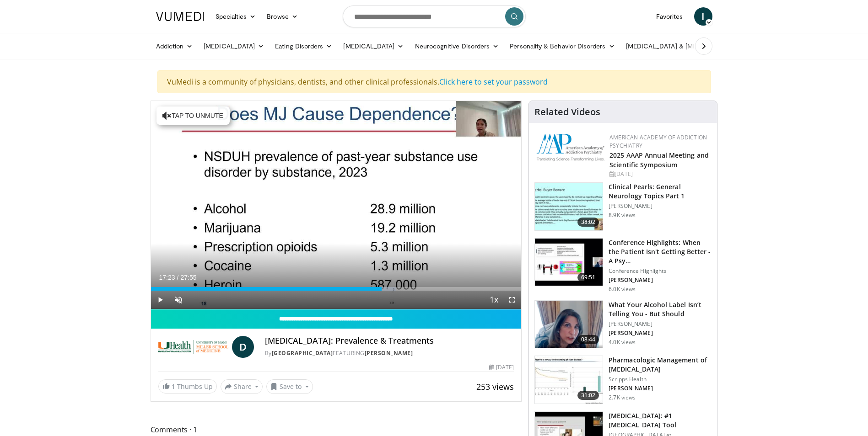  Describe the element at coordinates (703, 17) in the screenshot. I see `span: I` at that location.